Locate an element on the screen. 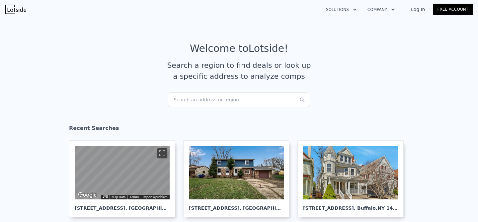 The width and height of the screenshot is (478, 222). a: Open this area in Google Maps (opens a new window) is located at coordinates (87, 195).